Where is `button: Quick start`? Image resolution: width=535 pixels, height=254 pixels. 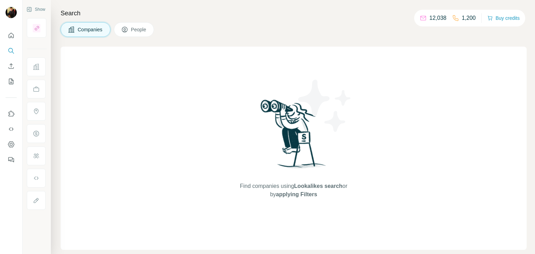 button: Quick start is located at coordinates (11, 36).